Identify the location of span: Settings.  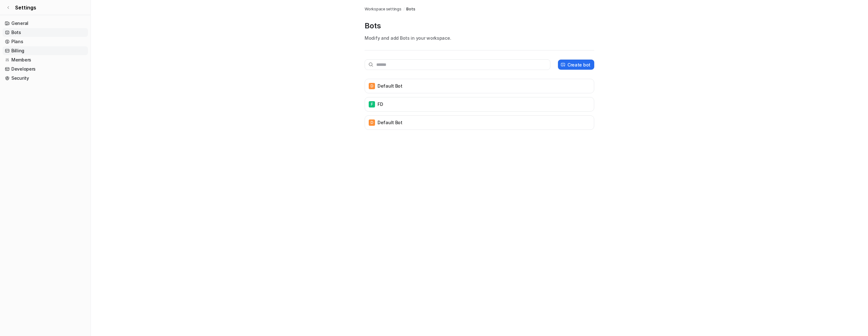
(26, 8).